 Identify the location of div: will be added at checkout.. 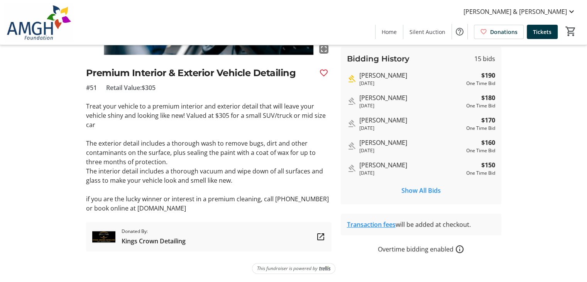
(421, 224).